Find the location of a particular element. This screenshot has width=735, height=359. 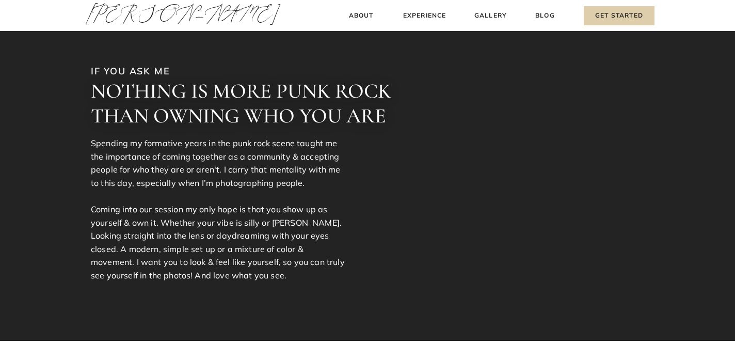

a: Get Started is located at coordinates (619, 15).